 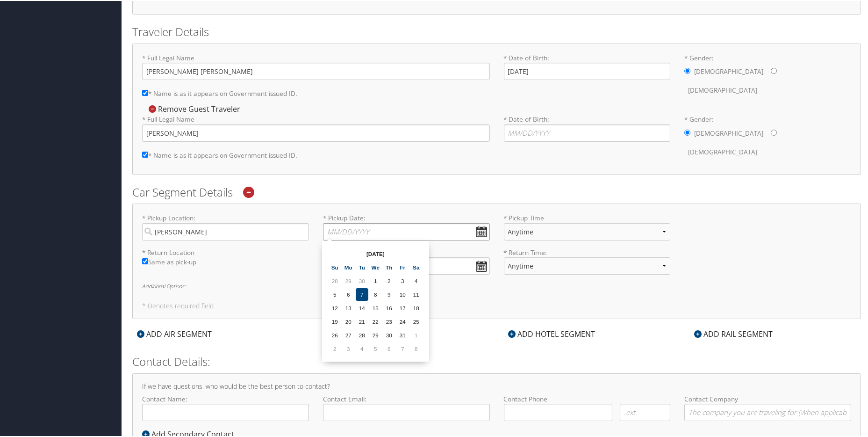 What do you see at coordinates (174, 333) in the screenshot?
I see `div: ADD AIR SEGMENT` at bounding box center [174, 333].